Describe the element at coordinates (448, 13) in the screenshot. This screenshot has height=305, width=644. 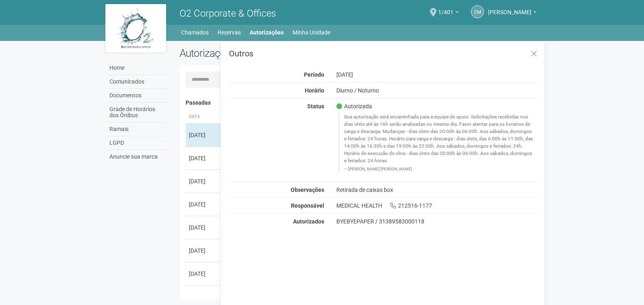
I see `a: 1/401` at that location.